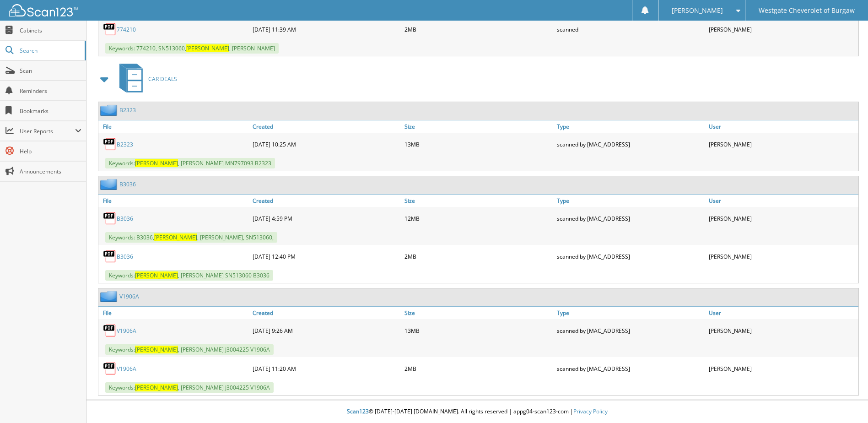  What do you see at coordinates (51, 111) in the screenshot?
I see `span: Bookmarks` at bounding box center [51, 111].